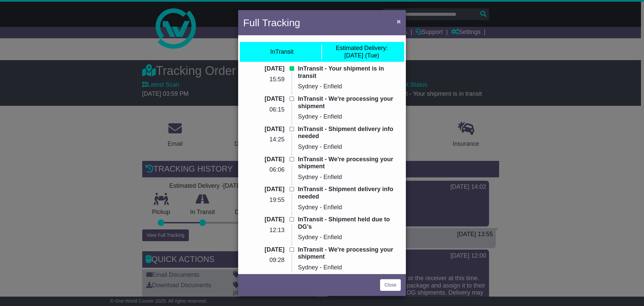 The width and height of the screenshot is (644, 306). I want to click on p: 09:28, so click(264, 261).